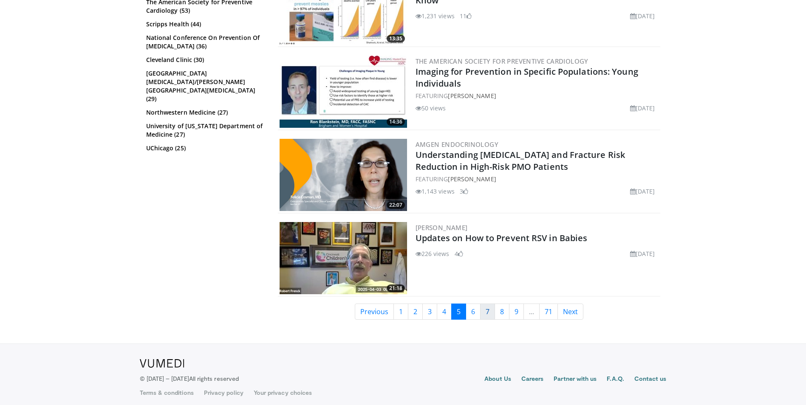  Describe the element at coordinates (651, 380) in the screenshot. I see `a: Contact us` at that location.